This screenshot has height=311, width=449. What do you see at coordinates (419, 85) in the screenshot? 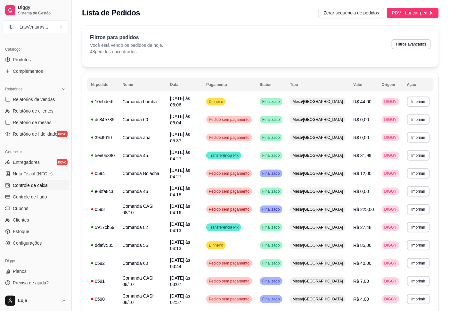
I see `th: Ação` at bounding box center [419, 85].